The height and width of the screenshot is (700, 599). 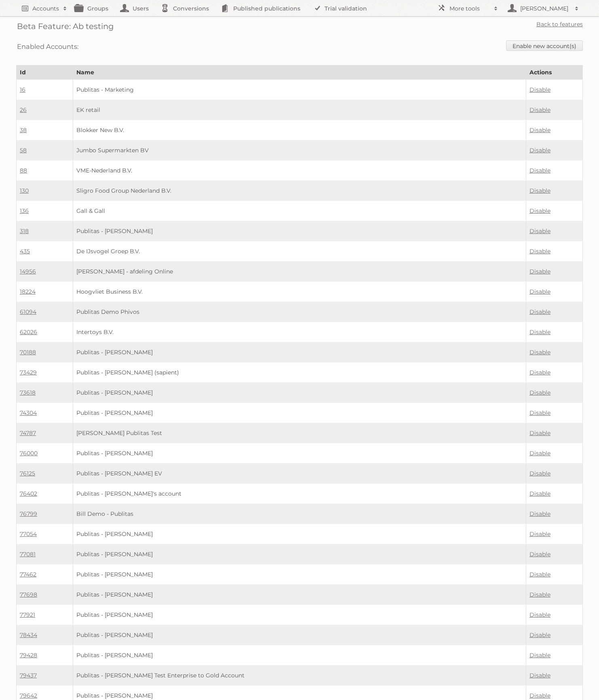 I want to click on td: Publitas Demo Phivos, so click(x=300, y=312).